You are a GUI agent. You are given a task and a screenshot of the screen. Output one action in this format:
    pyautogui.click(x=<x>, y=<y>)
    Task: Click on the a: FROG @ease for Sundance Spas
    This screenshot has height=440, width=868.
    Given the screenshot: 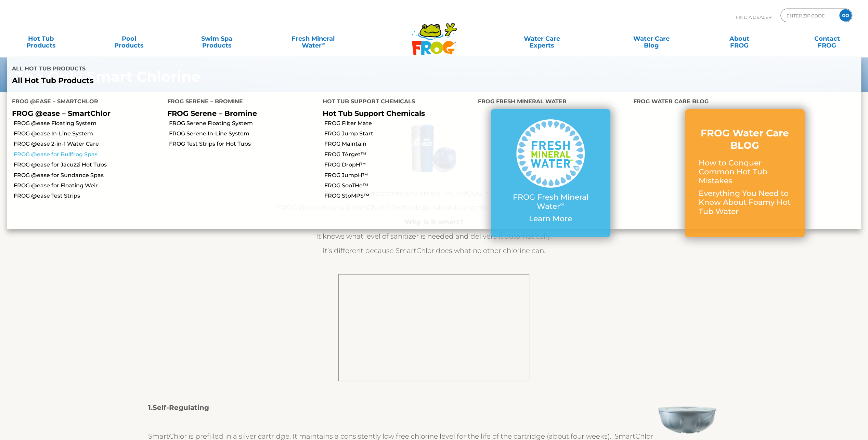 What is the action you would take?
    pyautogui.click(x=88, y=175)
    